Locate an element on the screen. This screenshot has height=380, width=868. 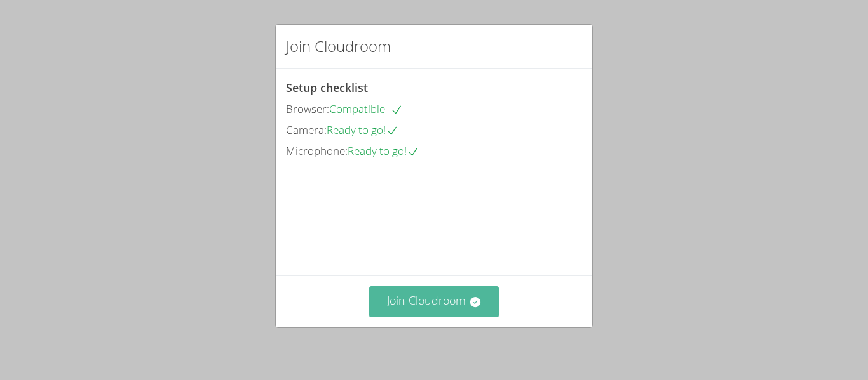
span: Compatible is located at coordinates (366, 108).